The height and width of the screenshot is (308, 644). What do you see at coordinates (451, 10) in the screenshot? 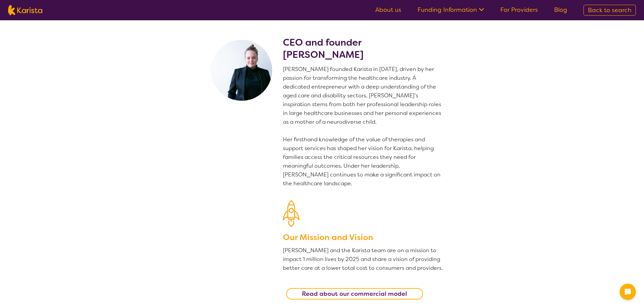
I see `a: Funding Information` at bounding box center [451, 10].